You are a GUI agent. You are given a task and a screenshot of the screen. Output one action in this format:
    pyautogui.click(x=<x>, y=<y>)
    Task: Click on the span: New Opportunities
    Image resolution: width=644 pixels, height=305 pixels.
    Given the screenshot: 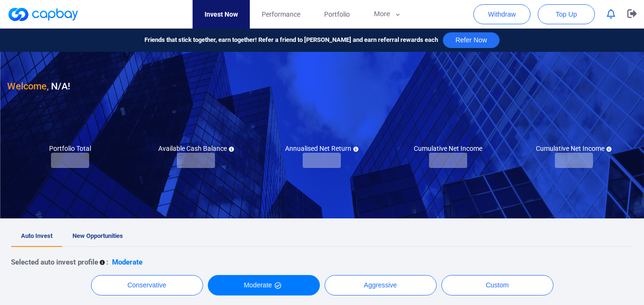 What is the action you would take?
    pyautogui.click(x=98, y=236)
    